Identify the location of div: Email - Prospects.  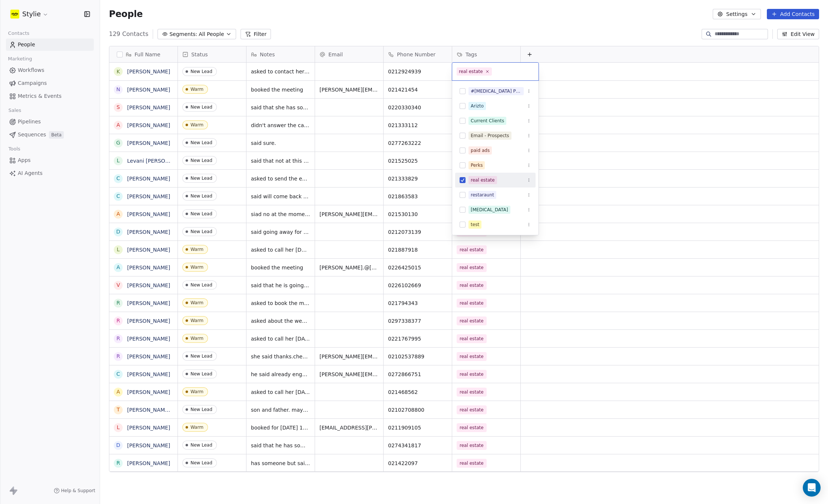
(490, 136).